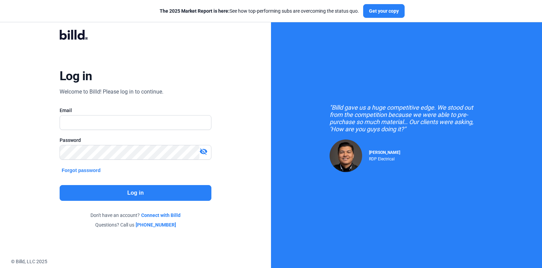 The height and width of the screenshot is (268, 542). What do you see at coordinates (407, 118) in the screenshot?
I see `div: "Billd gave us a huge competitive edge. We stood out from the competition because we were able to...` at bounding box center [407, 118].